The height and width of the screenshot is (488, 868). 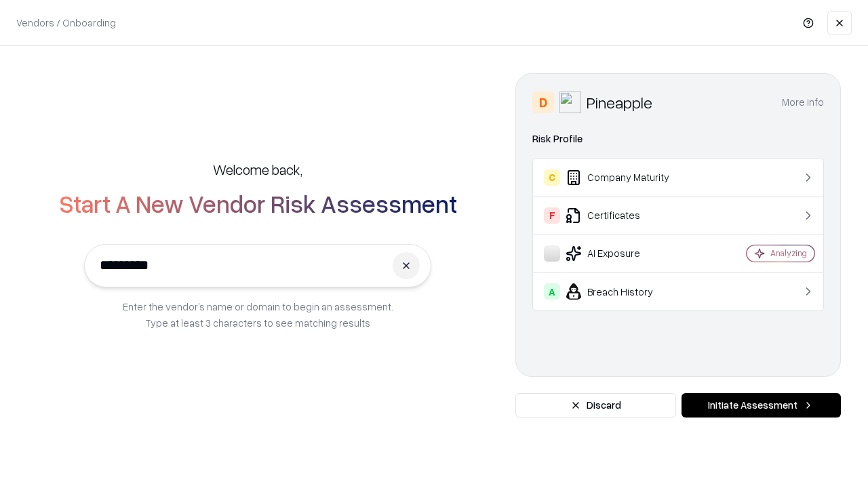 I want to click on div: C, so click(x=552, y=177).